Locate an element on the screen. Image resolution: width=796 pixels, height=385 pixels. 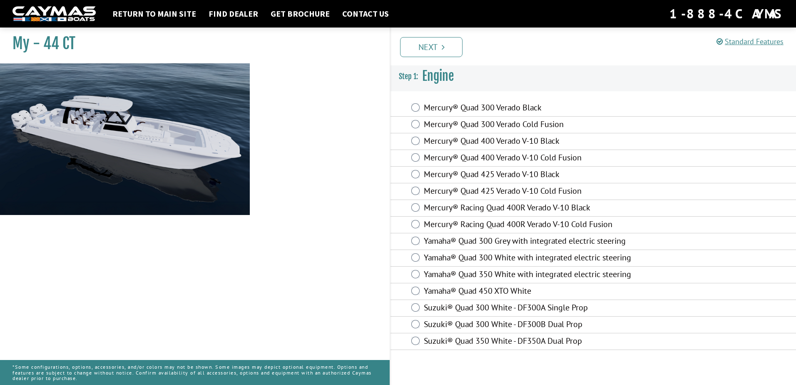
label: Suzuki® Quad 300 White - DF300A Single Prop is located at coordinates (535, 308).